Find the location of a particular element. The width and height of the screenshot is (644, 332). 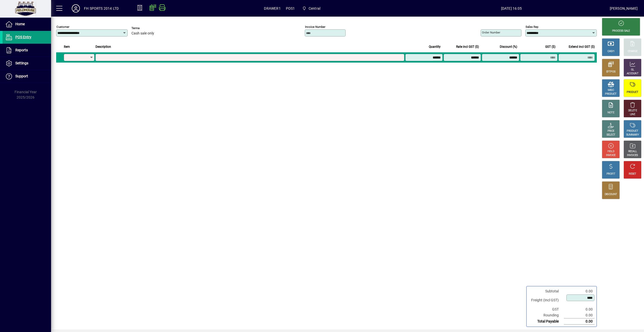

div: NOTE is located at coordinates (611, 113).